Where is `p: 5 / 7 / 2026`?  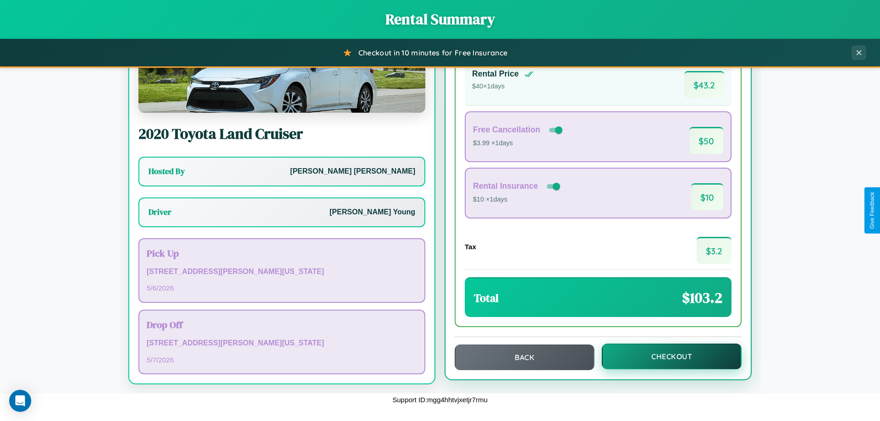 p: 5 / 7 / 2026 is located at coordinates (282, 360).